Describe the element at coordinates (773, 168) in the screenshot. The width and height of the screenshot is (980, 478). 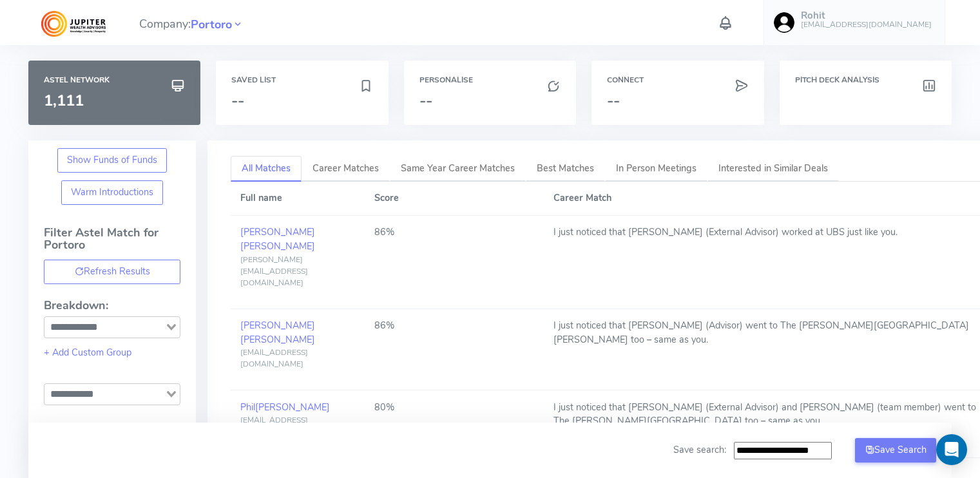
I see `span: Interested in Similar Deals` at that location.